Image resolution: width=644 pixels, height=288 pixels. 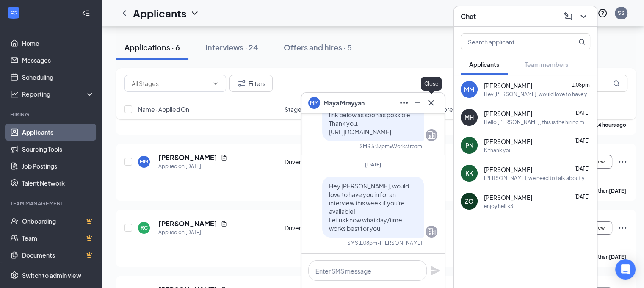 I want to click on span: 1:08pm, so click(x=580, y=85).